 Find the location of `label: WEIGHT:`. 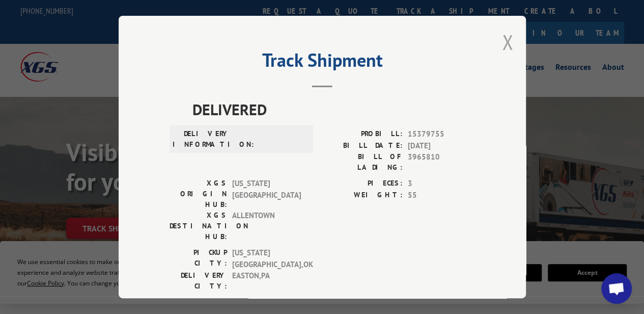

label: WEIGHT: is located at coordinates (362, 194).